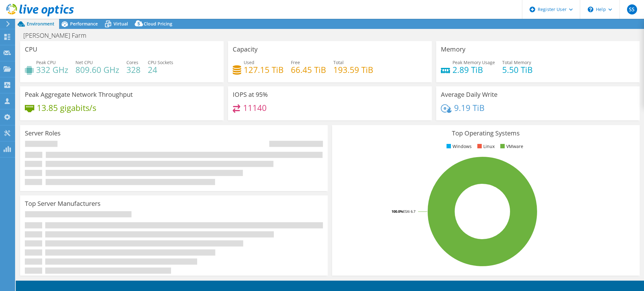  What do you see at coordinates (78, 94) in the screenshot?
I see `h3: Peak Aggregate Network Throughput` at bounding box center [78, 94].